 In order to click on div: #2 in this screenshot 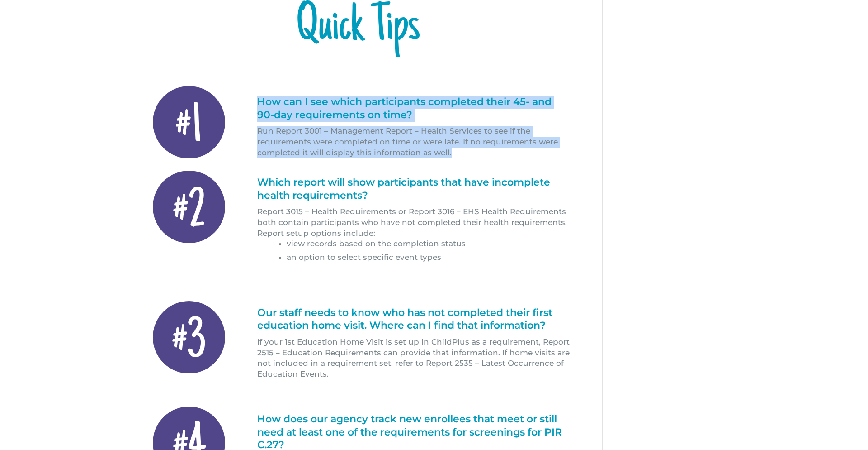, I will do `click(189, 207)`.